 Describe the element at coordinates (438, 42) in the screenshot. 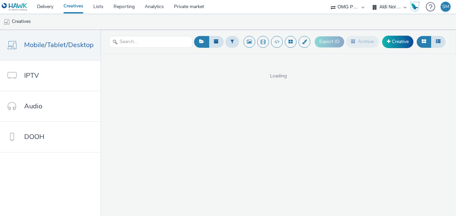

I see `button: Table` at that location.